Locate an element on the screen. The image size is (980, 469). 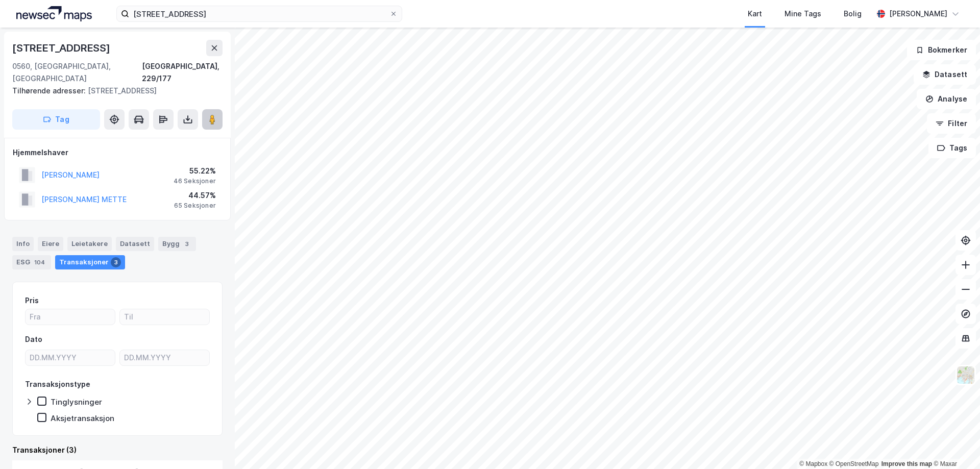
div: Transaksjoner is located at coordinates (90, 262).